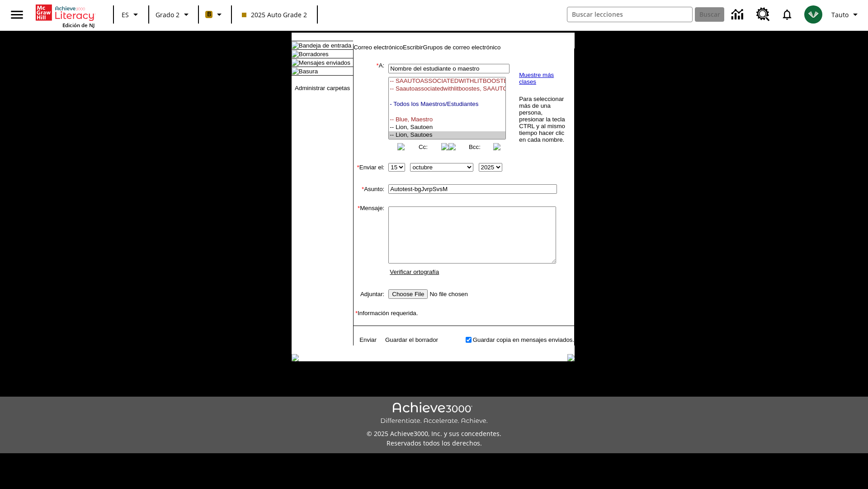 The image size is (868, 489). I want to click on img: avatar image, so click(813, 14).